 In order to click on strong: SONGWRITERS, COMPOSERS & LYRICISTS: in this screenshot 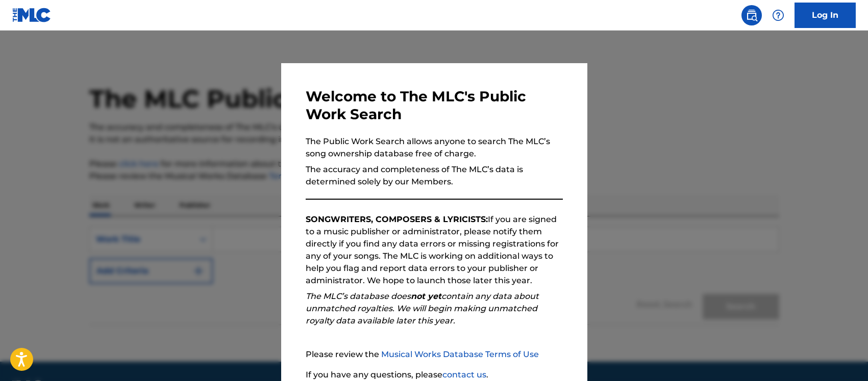, I will do `click(397, 219)`.